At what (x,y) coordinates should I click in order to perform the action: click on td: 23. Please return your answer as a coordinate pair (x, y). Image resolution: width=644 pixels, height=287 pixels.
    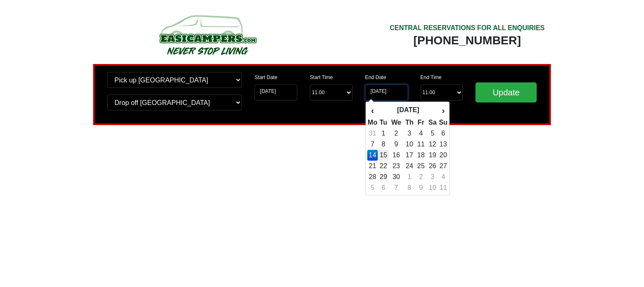
    Looking at the image, I should click on (396, 166).